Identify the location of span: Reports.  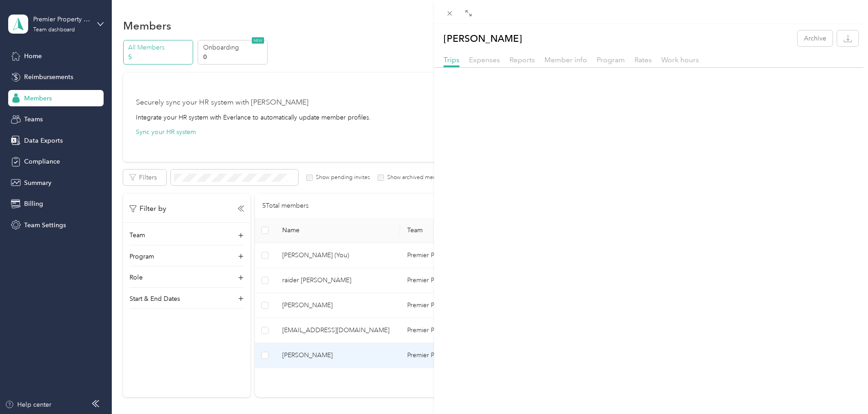
(522, 60).